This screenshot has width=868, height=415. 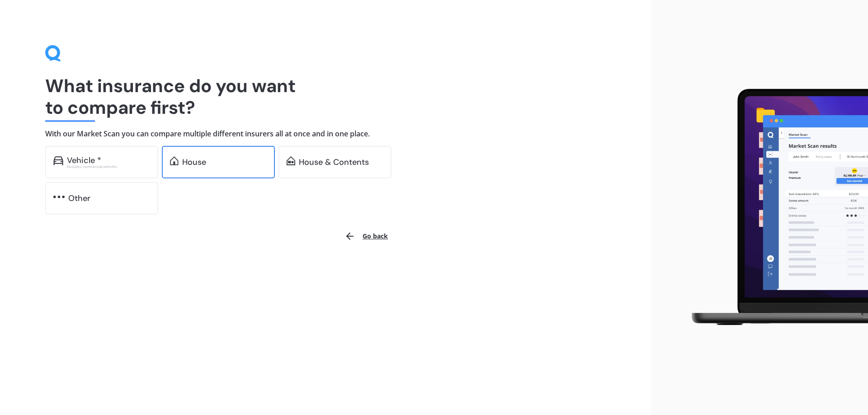 What do you see at coordinates (174, 161) in the screenshot?
I see `img: home.91c183c226a05b4dc763.svg` at bounding box center [174, 161].